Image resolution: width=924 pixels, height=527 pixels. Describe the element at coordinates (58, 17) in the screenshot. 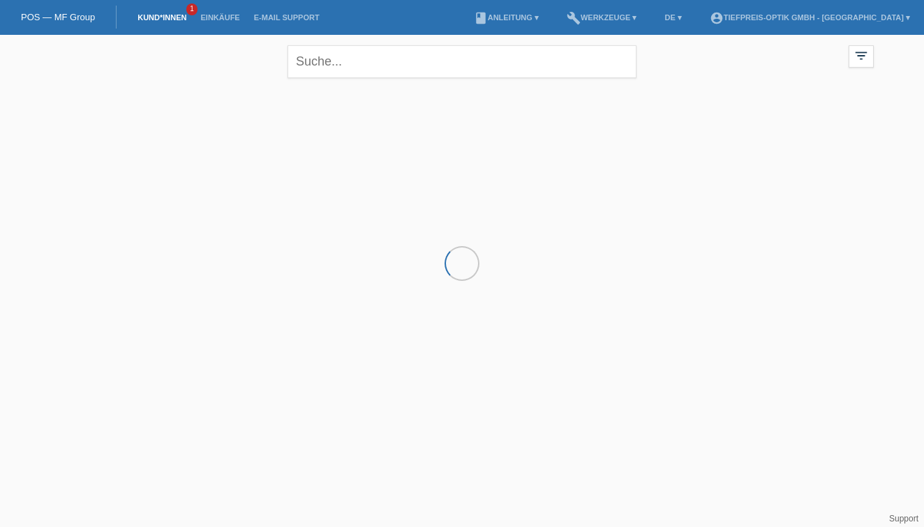

I see `a: POS — MF Group` at that location.